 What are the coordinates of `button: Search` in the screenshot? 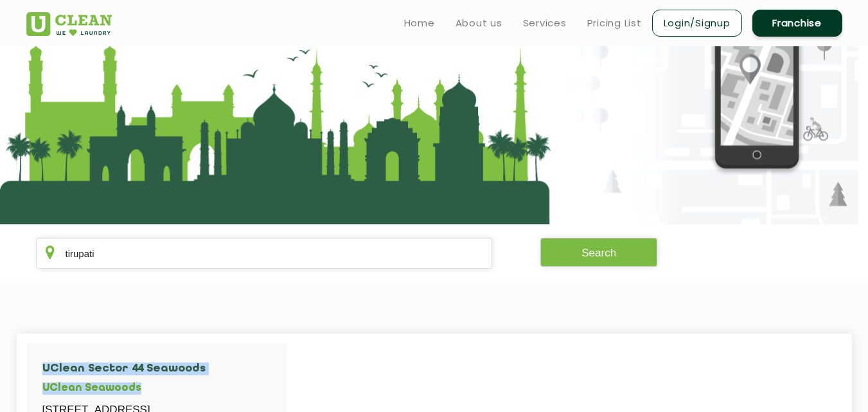 It's located at (599, 252).